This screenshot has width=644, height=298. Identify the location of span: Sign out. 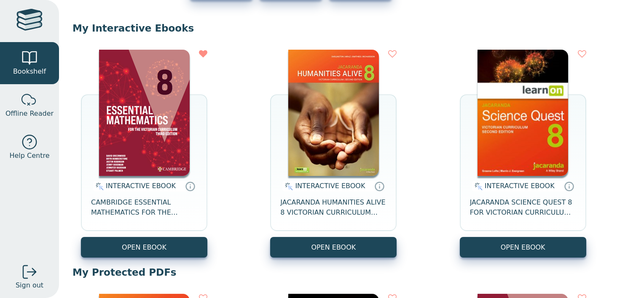
(30, 285).